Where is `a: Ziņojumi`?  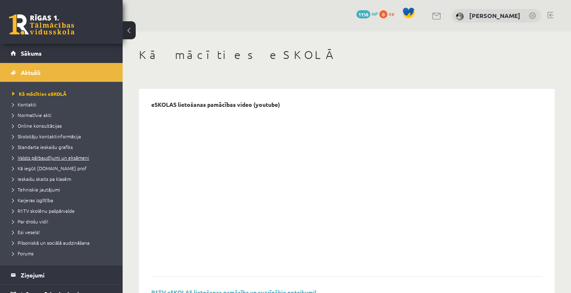 a: Ziņojumi is located at coordinates (61, 275).